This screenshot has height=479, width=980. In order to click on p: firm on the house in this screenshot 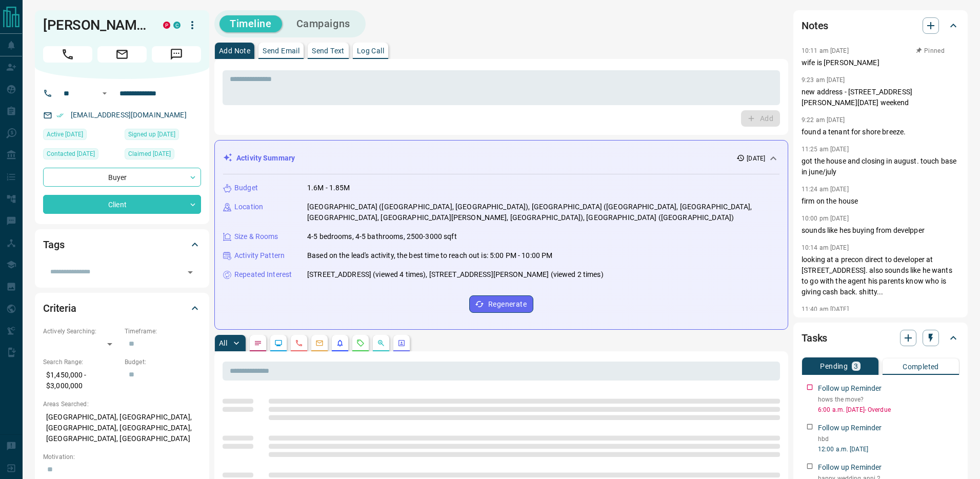, I will do `click(881, 201)`.